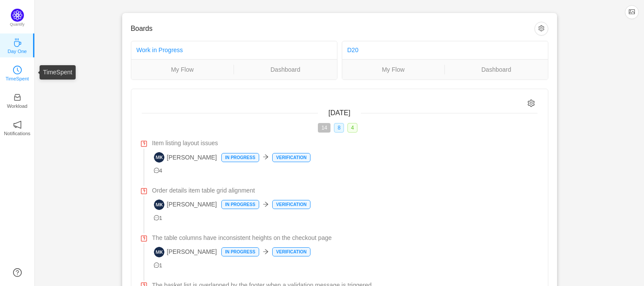 This screenshot has height=286, width=644. What do you see at coordinates (204, 190) in the screenshot?
I see `span: Order details item table grid alignment` at bounding box center [204, 190].